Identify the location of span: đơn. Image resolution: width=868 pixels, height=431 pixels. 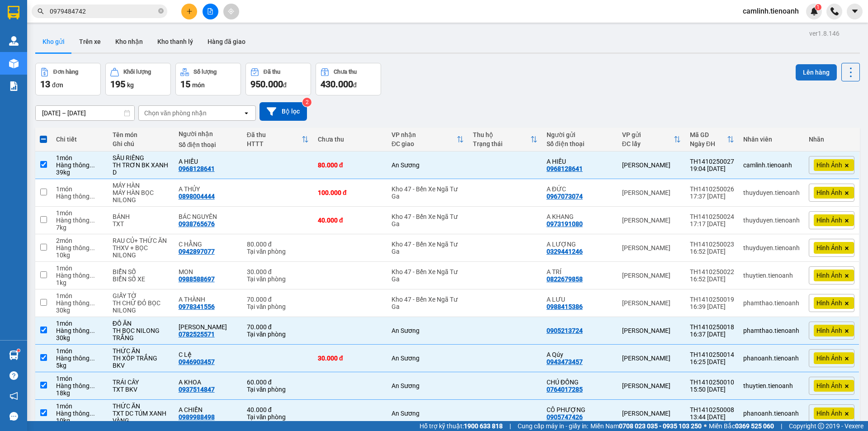
(58, 85).